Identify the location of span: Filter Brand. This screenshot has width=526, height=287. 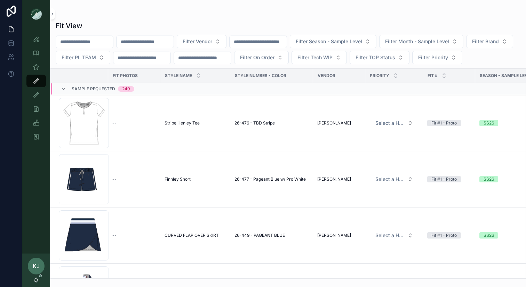
(486, 41).